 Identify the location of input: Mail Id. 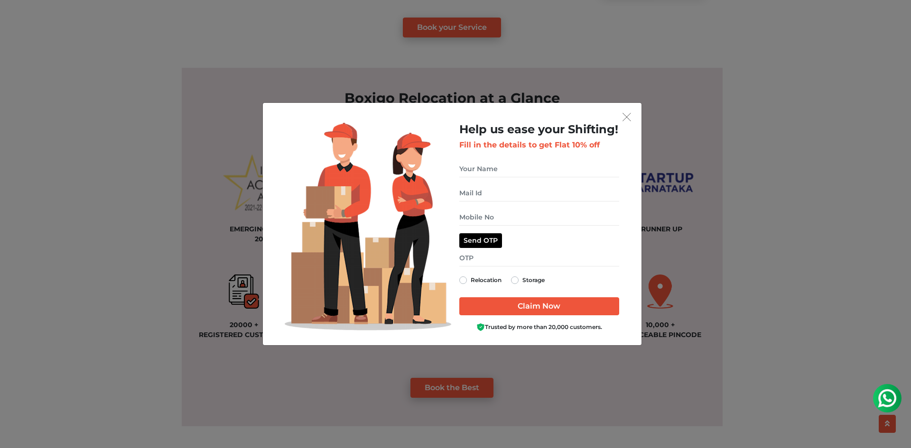
(539, 193).